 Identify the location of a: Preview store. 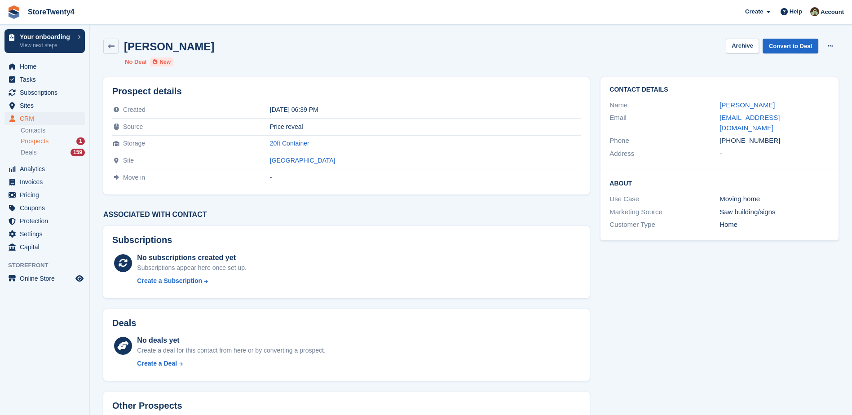
(80, 278).